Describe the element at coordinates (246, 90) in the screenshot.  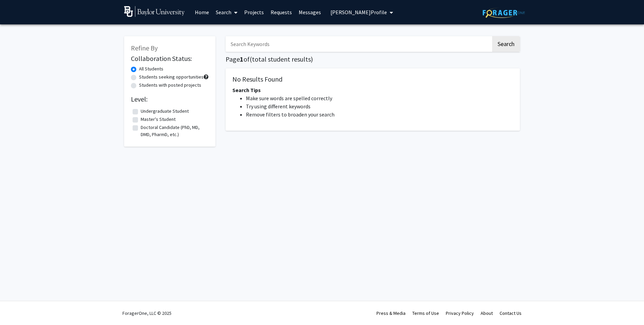
I see `span: Search Tips` at that location.